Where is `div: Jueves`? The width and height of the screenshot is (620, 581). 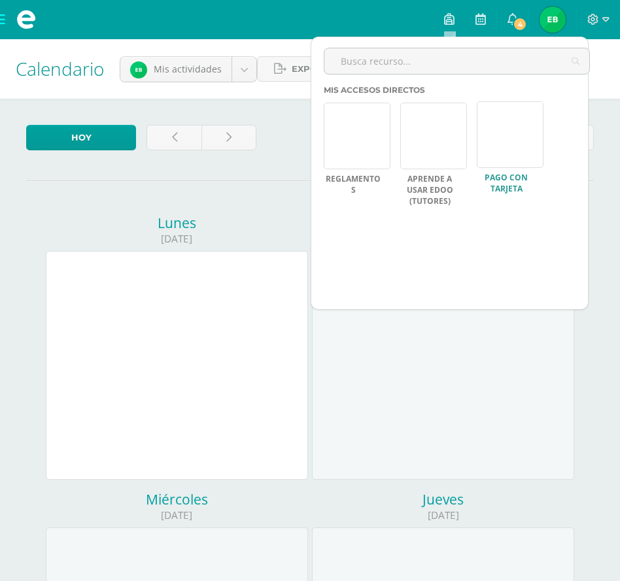 div: Jueves is located at coordinates (443, 499).